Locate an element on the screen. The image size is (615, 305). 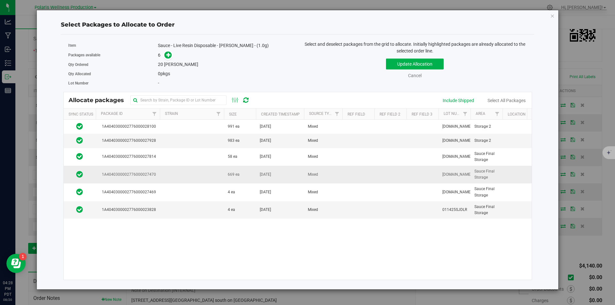
a: Package Id is located at coordinates (112, 114).